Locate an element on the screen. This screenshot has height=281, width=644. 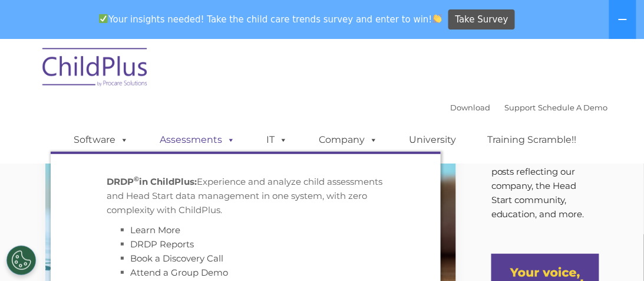
span: Your insights needed! Take the child care trends survey and enter to win! is located at coordinates (270, 19).